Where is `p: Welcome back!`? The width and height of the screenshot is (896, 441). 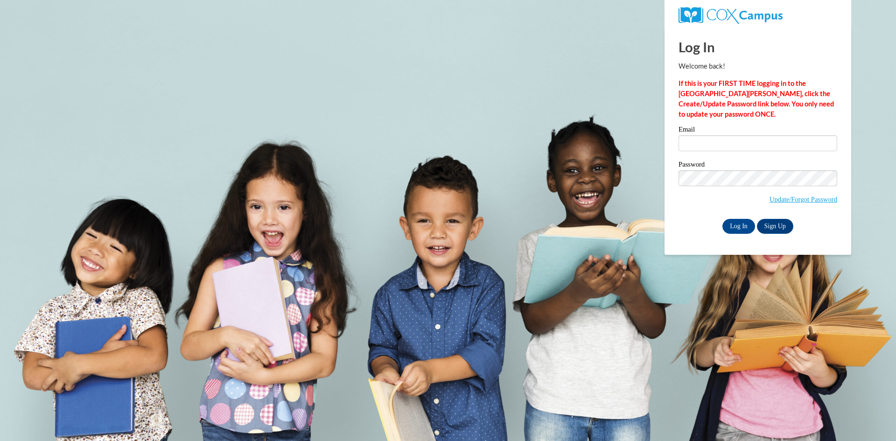
p: Welcome back! is located at coordinates (758, 66).